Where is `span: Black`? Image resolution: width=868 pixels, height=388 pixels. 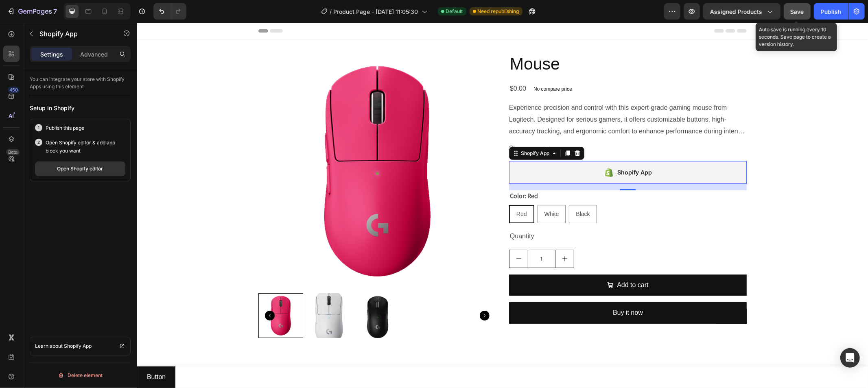
span: Black is located at coordinates (446, 191).